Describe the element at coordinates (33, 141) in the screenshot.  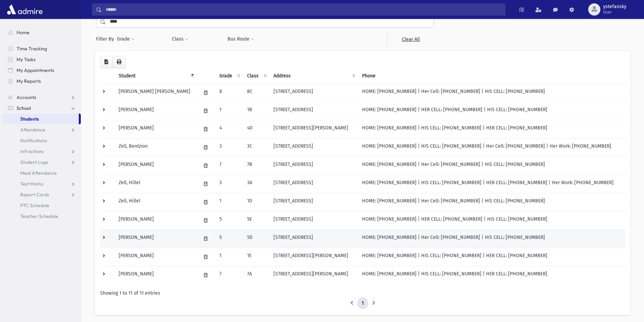
I see `span: Notifications` at that location.